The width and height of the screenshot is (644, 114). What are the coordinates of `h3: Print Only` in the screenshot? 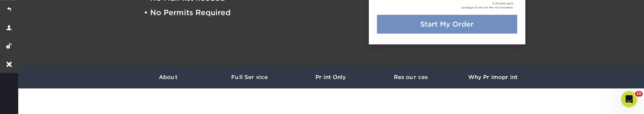 It's located at (330, 77).